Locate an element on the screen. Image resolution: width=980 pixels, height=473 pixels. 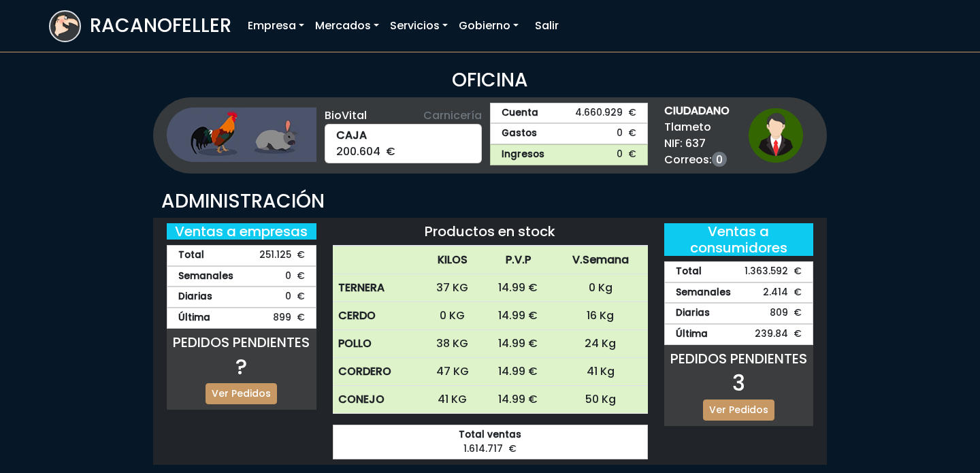
strong: Ingresos is located at coordinates (523, 154).